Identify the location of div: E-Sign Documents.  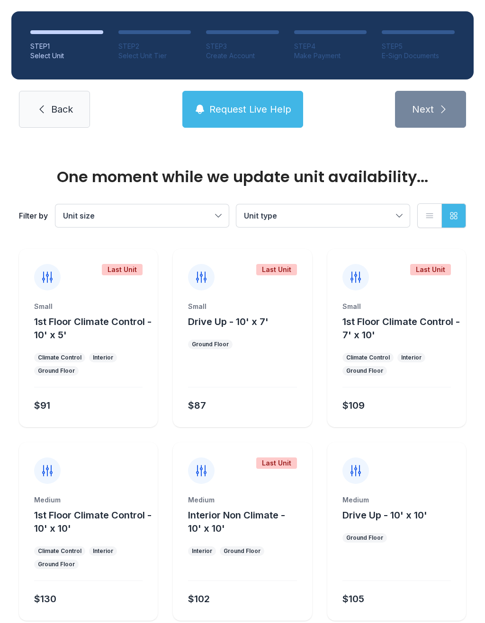
(418, 56).